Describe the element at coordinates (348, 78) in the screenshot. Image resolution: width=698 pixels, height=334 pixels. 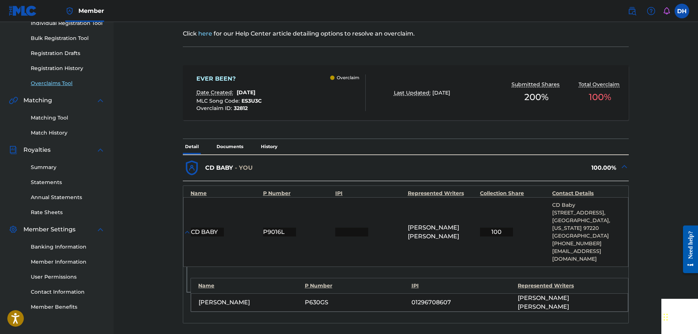
I see `p: Overclaim` at that location.